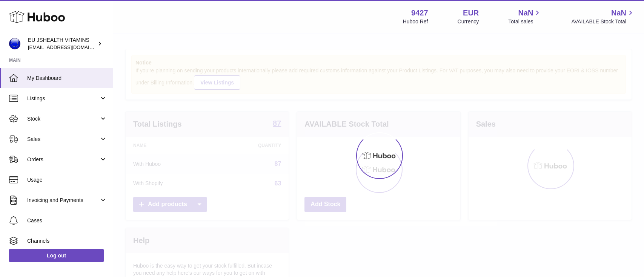 The height and width of the screenshot is (277, 644). I want to click on div: EU JSHEALTH VITAMINS, so click(62, 44).